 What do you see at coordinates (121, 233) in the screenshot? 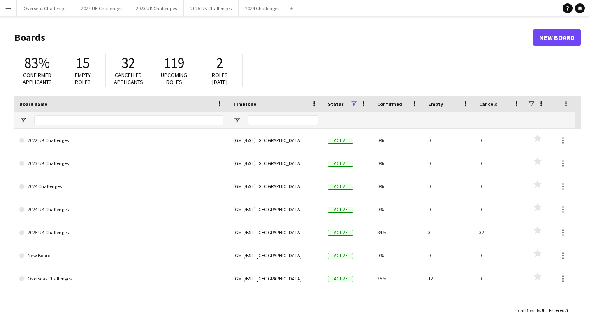
I see `a: 2025 UK Challenges` at bounding box center [121, 233].